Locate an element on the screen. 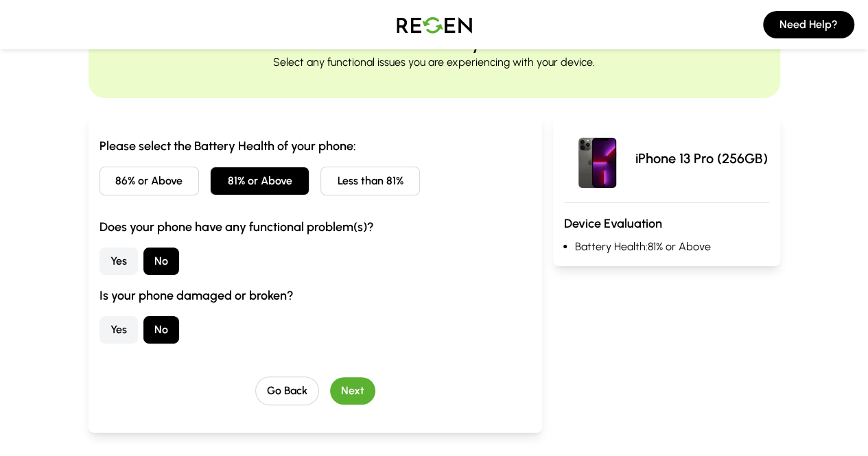 The height and width of the screenshot is (456, 868). li: Battery Health: 81% or Above is located at coordinates (672, 247).